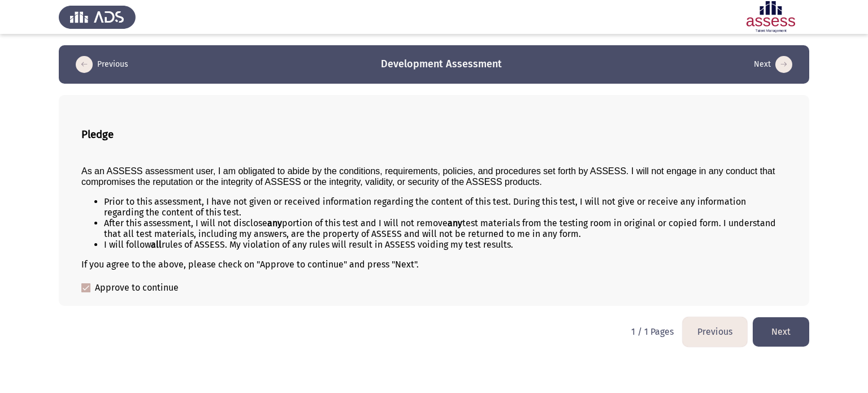 The width and height of the screenshot is (868, 393). What do you see at coordinates (445, 244) in the screenshot?
I see `li: I will follow rules of ASSESS. My violation of any rules will result in ASSESS voiding my test re...` at bounding box center [445, 244].